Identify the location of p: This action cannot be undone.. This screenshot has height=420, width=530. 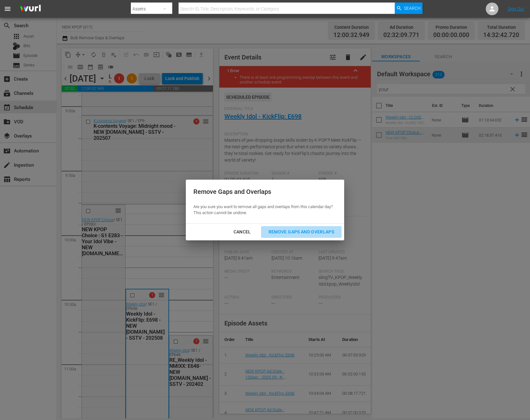
(263, 213).